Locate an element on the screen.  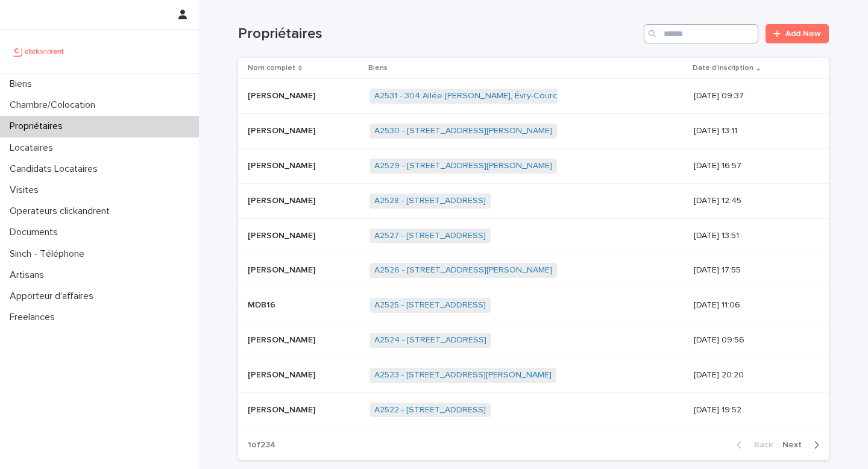
p: Artisans is located at coordinates (29, 275).